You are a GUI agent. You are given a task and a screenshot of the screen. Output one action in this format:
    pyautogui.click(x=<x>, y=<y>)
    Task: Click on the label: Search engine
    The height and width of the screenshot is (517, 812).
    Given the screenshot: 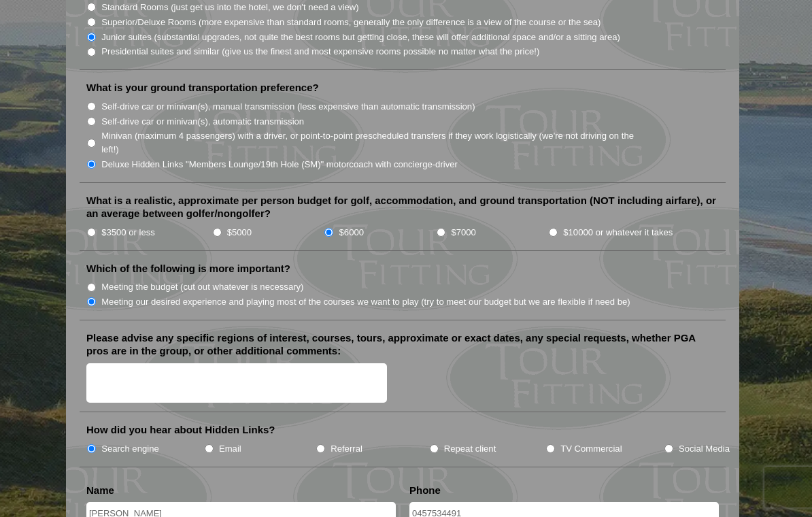 What is the action you would take?
    pyautogui.click(x=130, y=449)
    